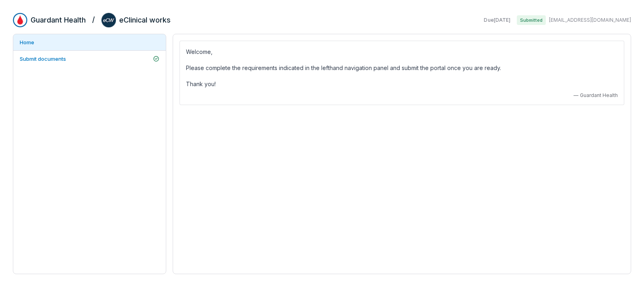  What do you see at coordinates (58, 20) in the screenshot?
I see `h2: Guardant Health` at bounding box center [58, 20].